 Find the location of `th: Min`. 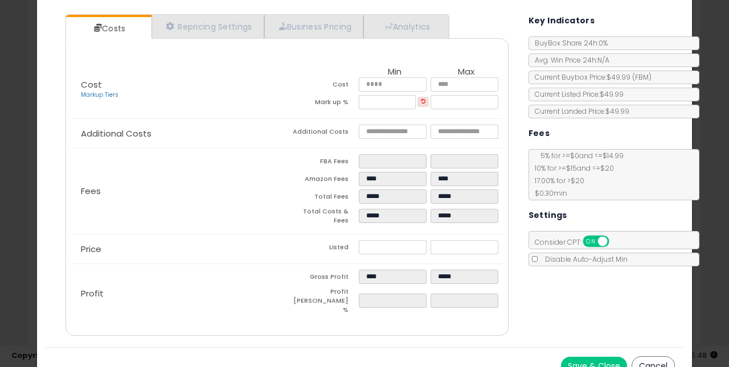

th: Min is located at coordinates (395, 72).